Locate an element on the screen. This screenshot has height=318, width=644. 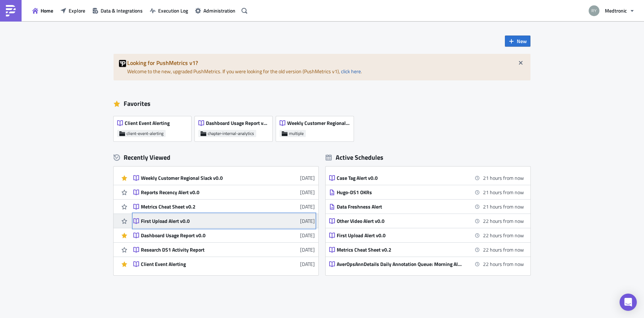
div: Weekly Customer Regional Slack v0.0 is located at coordinates (204, 179).